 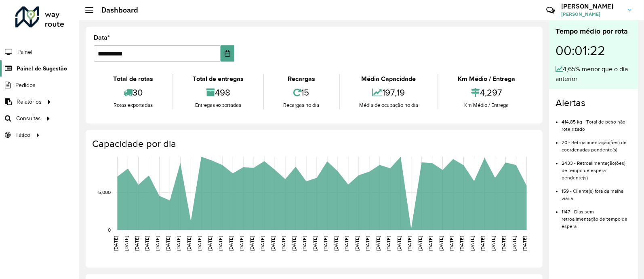 What do you see at coordinates (486, 92) in the screenshot?
I see `div: 4,297` at bounding box center [486, 92].